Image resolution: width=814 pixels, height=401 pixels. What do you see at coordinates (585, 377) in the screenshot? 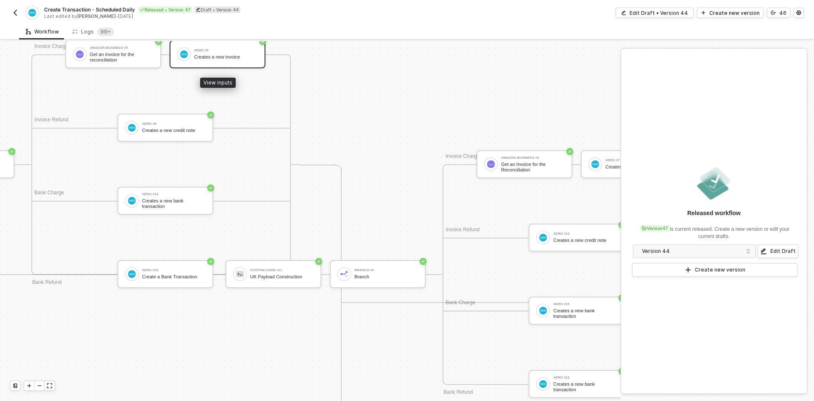
I see `div: Xero #12` at bounding box center [585, 377].